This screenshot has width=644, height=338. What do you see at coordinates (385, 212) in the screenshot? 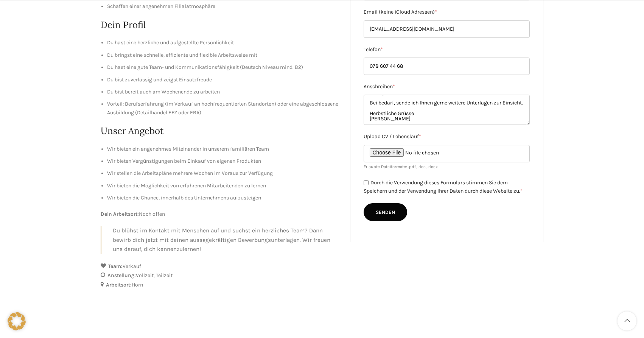
I see `input: Senden` at bounding box center [385, 212].